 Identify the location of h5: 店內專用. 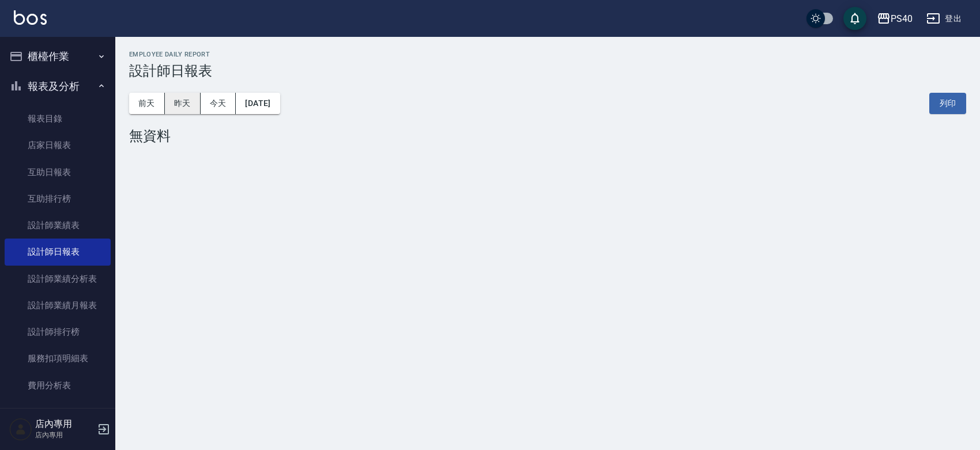
(64, 424).